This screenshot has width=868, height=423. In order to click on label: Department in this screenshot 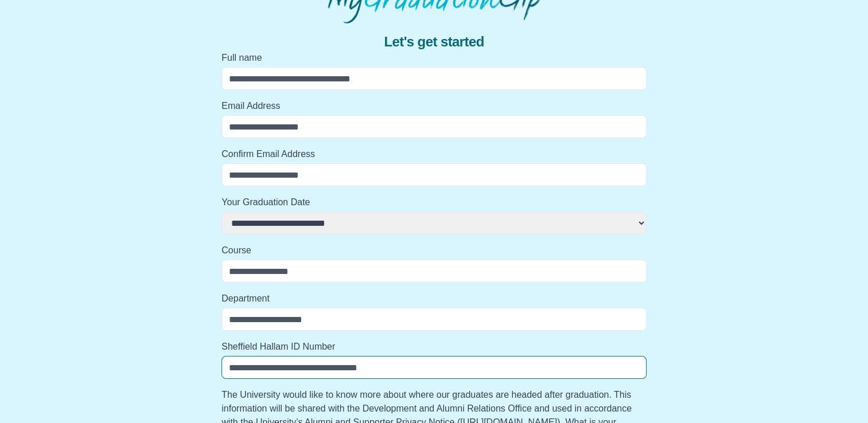, I will do `click(434, 299)`.